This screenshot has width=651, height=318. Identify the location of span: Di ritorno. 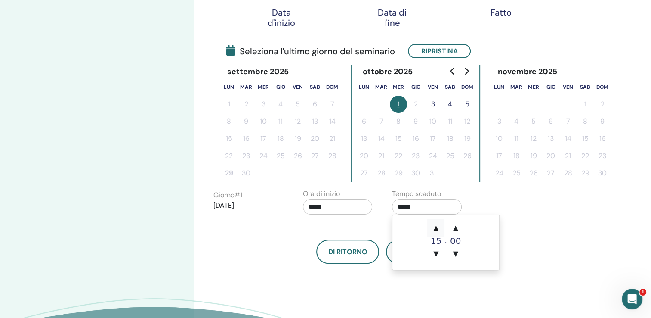
(348, 251).